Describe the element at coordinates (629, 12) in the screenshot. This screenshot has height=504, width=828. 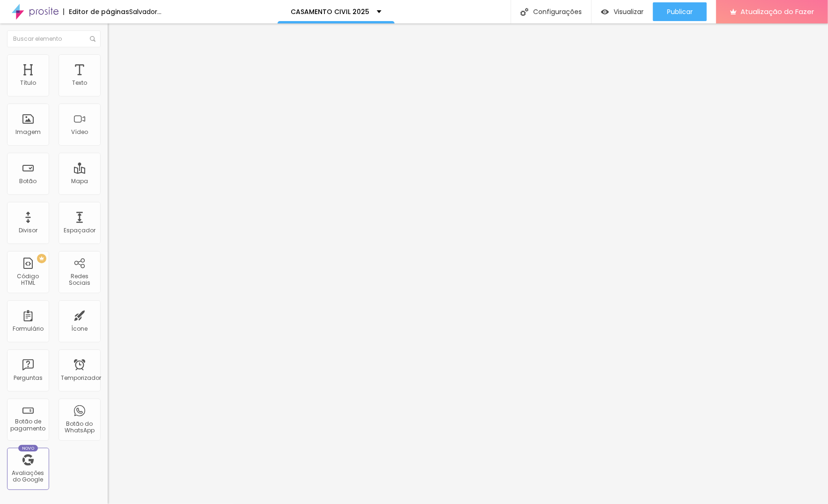
I see `font: Visualizar` at that location.